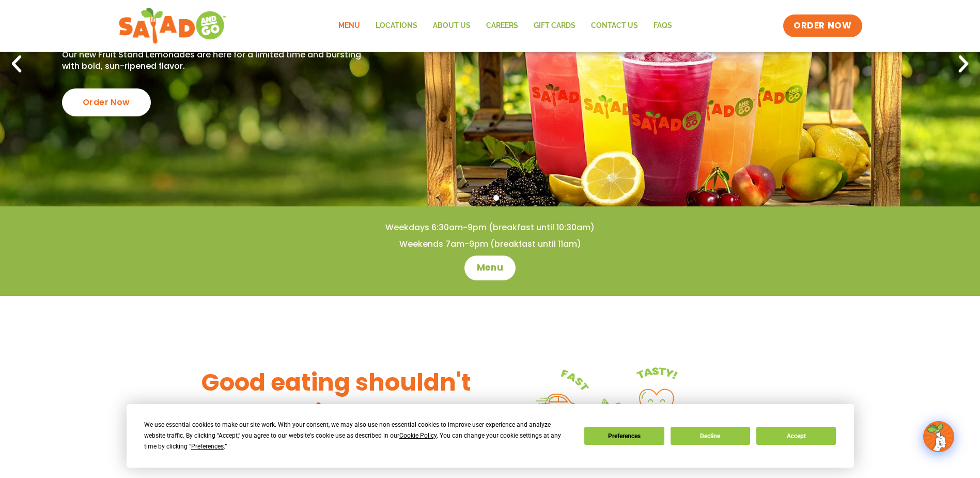 This screenshot has width=980, height=478. What do you see at coordinates (710, 435) in the screenshot?
I see `button: Decline` at bounding box center [710, 435].